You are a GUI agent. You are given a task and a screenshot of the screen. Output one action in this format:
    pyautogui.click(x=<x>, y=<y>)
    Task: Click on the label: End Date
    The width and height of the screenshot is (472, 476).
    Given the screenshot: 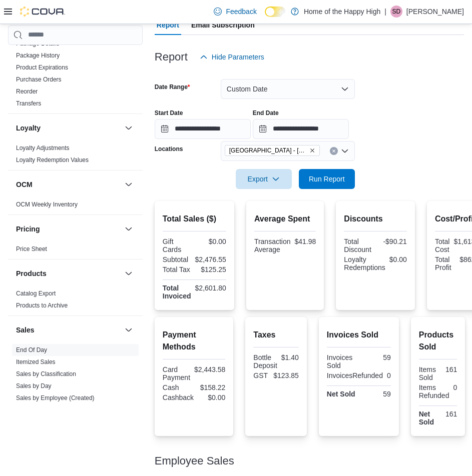 What is the action you would take?
    pyautogui.click(x=266, y=113)
    